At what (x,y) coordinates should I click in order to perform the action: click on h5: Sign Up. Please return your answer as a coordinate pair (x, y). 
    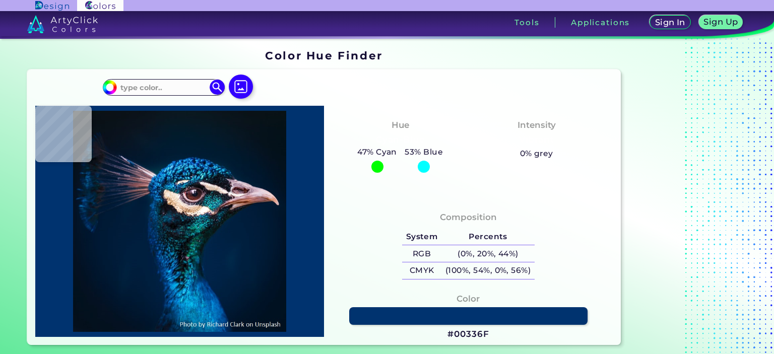
    Looking at the image, I should click on (721, 22).